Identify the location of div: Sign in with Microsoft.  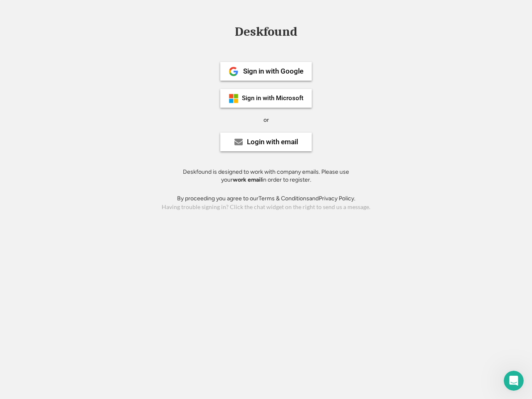
(272, 98).